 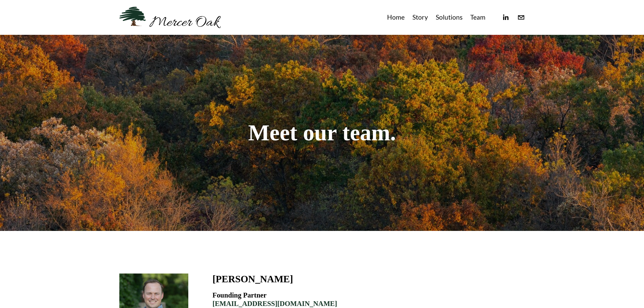 I want to click on a: Team, so click(x=478, y=17).